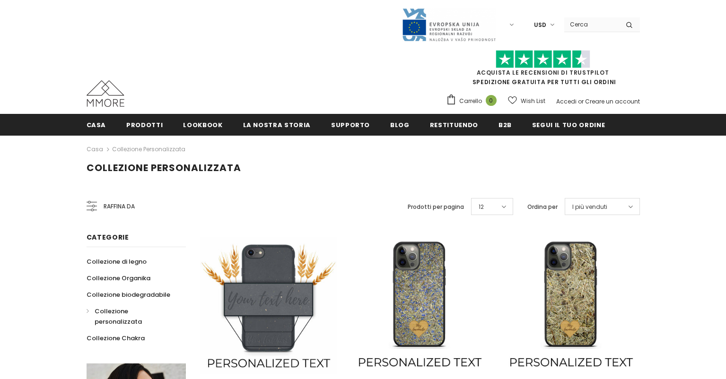  I want to click on span: Restituendo, so click(454, 125).